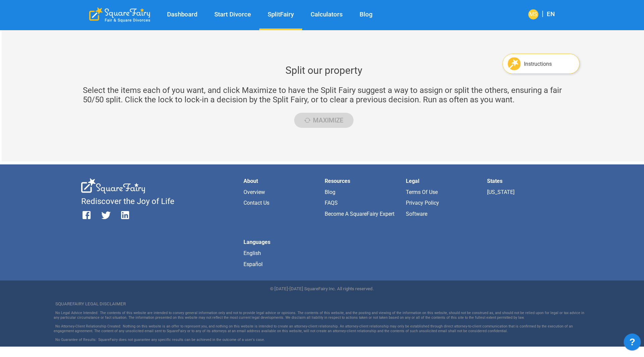 This screenshot has width=644, height=357. Describe the element at coordinates (253, 264) in the screenshot. I see `a: Español` at that location.